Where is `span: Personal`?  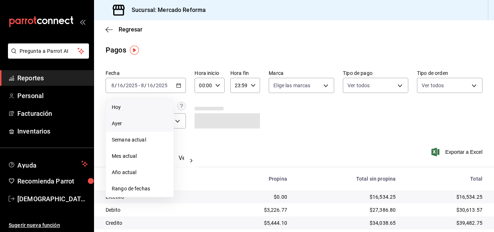
span: Personal is located at coordinates (52, 95).